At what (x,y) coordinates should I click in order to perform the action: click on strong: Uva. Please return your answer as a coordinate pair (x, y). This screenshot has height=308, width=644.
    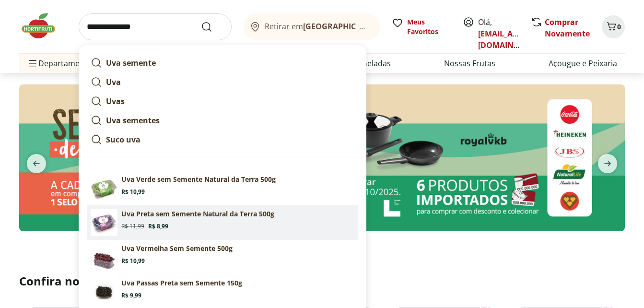
    Looking at the image, I should click on (113, 82).